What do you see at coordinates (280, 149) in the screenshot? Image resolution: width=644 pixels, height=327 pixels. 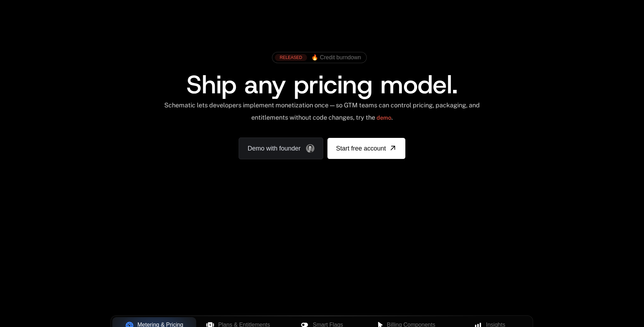 I see `a: Demo with founder, ,[object Object]` at bounding box center [280, 149].